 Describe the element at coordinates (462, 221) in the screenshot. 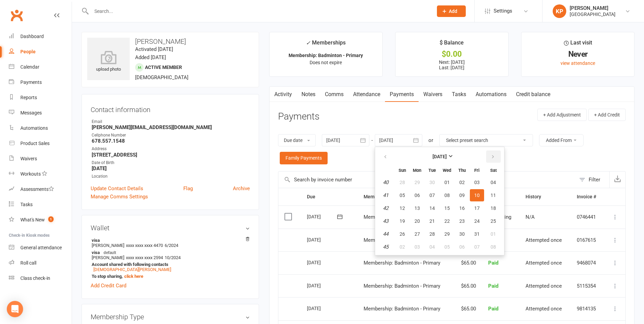

I see `span: 23` at that location.